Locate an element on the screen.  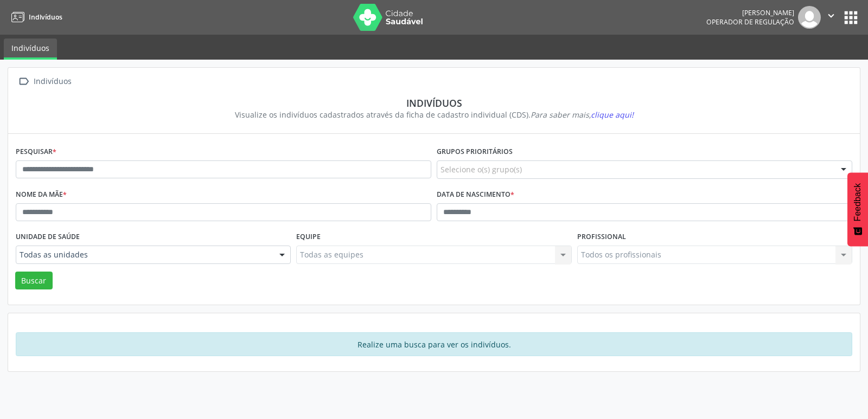
span: Selecione o(s) grupo(s) is located at coordinates (481, 169).